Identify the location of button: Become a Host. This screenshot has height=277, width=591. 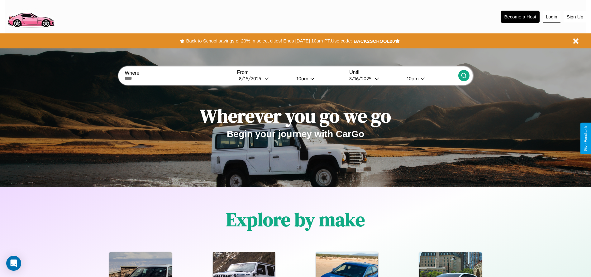
(520, 17).